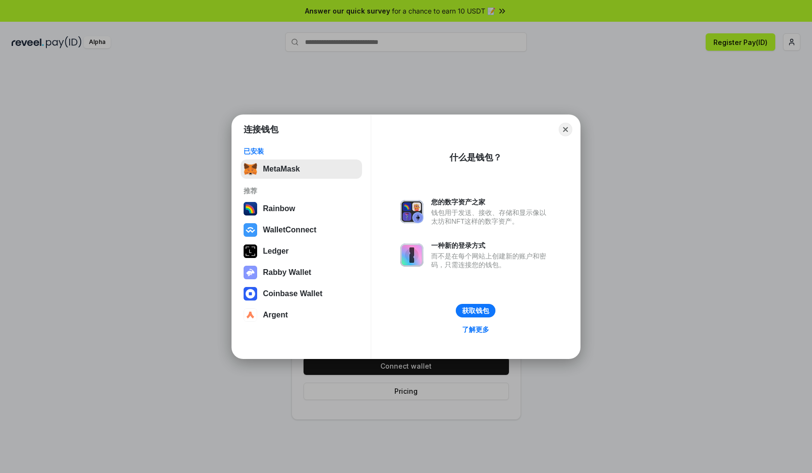  Describe the element at coordinates (301, 151) in the screenshot. I see `div: 已安装` at that location.